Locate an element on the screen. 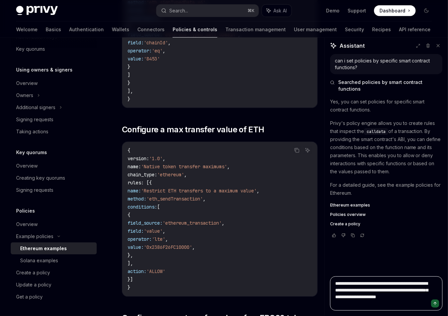  p: Privy's policy engine allows you to create rules that inspect the of a transaction. By providing ... is located at coordinates (386, 148).